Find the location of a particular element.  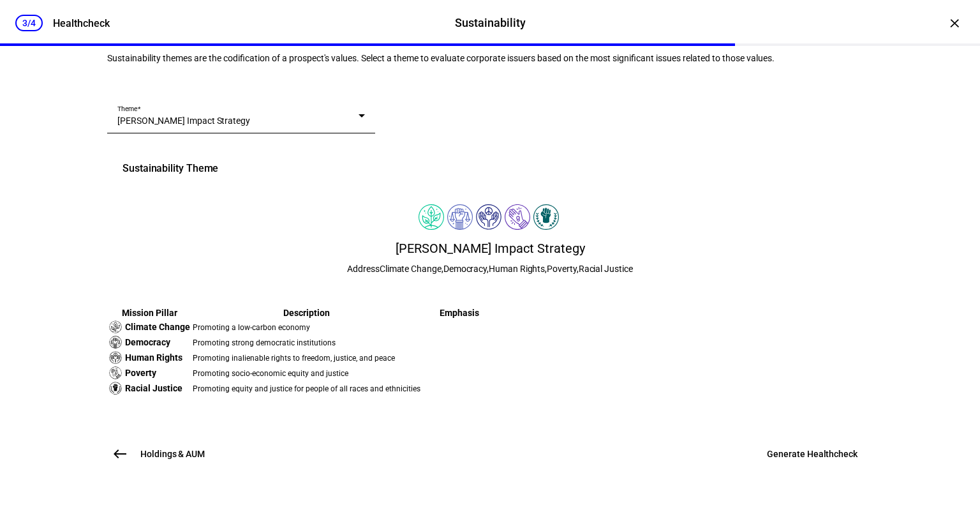

div: Sustainability Theme is located at coordinates (490, 168).